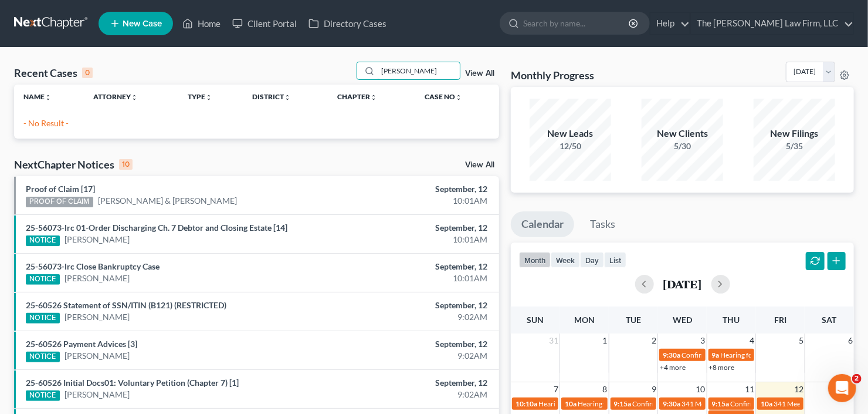 This screenshot has width=868, height=414. I want to click on a: 25-60526 Payment Advices [3], so click(82, 343).